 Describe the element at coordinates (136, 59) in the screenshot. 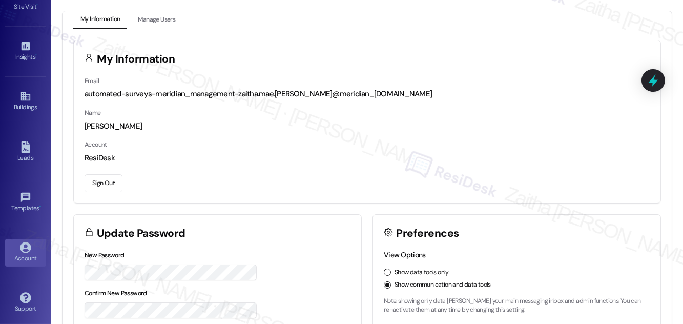

I see `h3: My Information` at that location.